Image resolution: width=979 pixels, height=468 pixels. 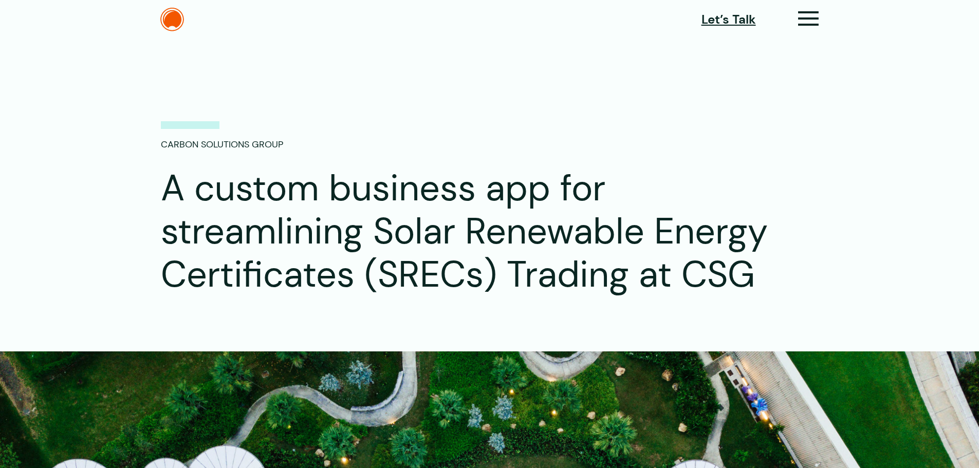 What do you see at coordinates (172, 20) in the screenshot?
I see `img: The Daylight Studio Logo` at bounding box center [172, 20].